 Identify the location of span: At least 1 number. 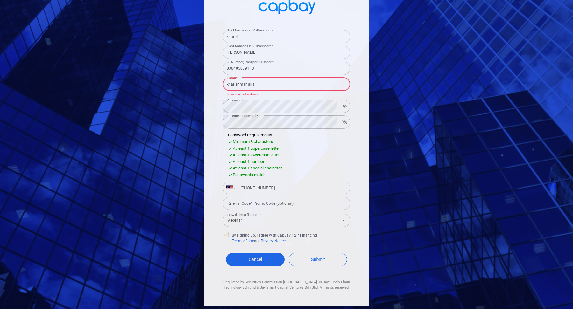
(248, 162).